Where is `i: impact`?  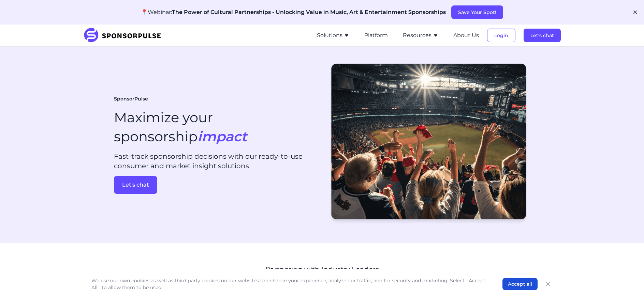
i: impact is located at coordinates (222, 136).